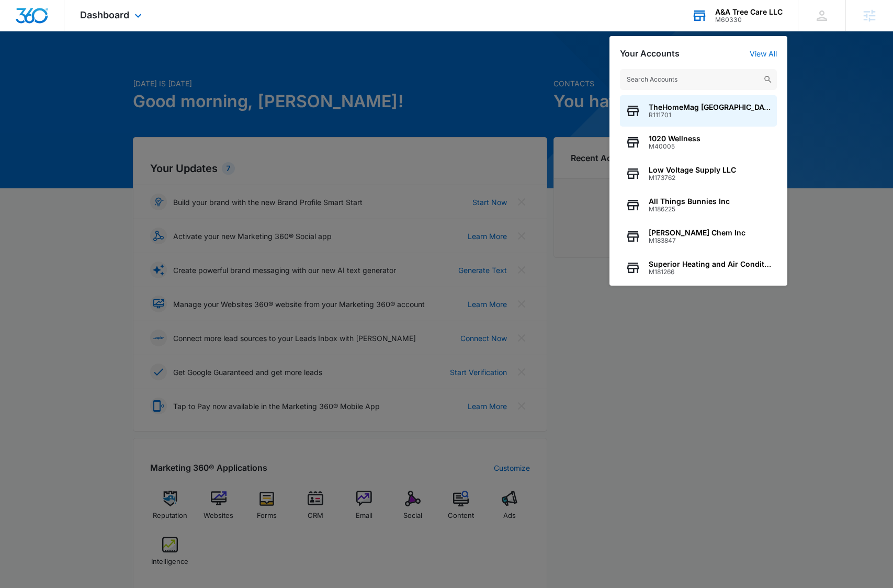 This screenshot has height=588, width=893. Describe the element at coordinates (748, 12) in the screenshot. I see `div: account name` at that location.